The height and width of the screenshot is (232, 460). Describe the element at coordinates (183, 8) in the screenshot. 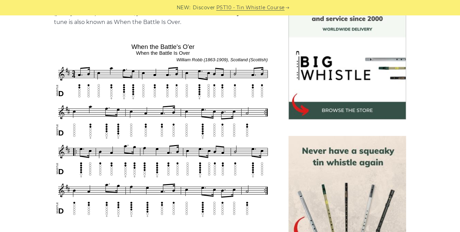

I see `span: NEW:` at that location.